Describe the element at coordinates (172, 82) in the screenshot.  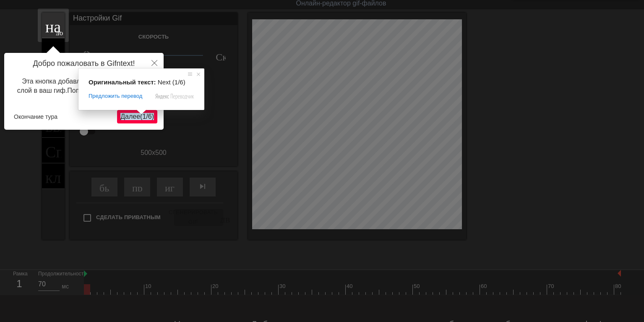
I see `span: Next (1/6)` at that location.